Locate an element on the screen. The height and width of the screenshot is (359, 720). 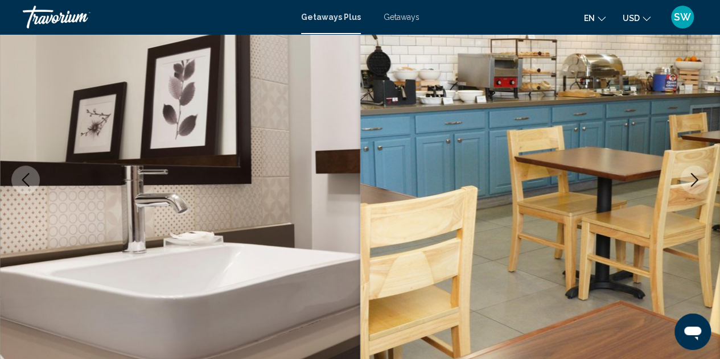
button: Next image is located at coordinates (695, 180).